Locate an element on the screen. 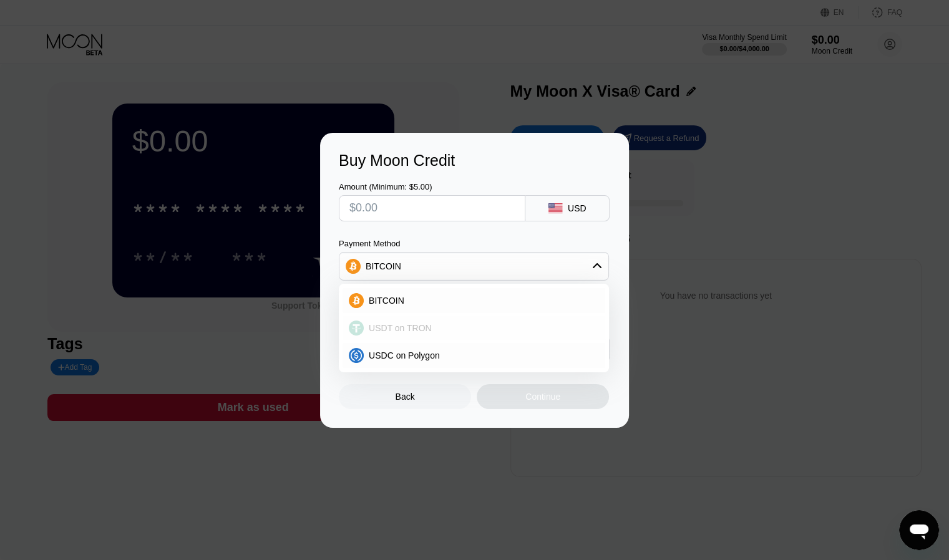 The height and width of the screenshot is (560, 949). span: USDT on TRON is located at coordinates (399, 328).